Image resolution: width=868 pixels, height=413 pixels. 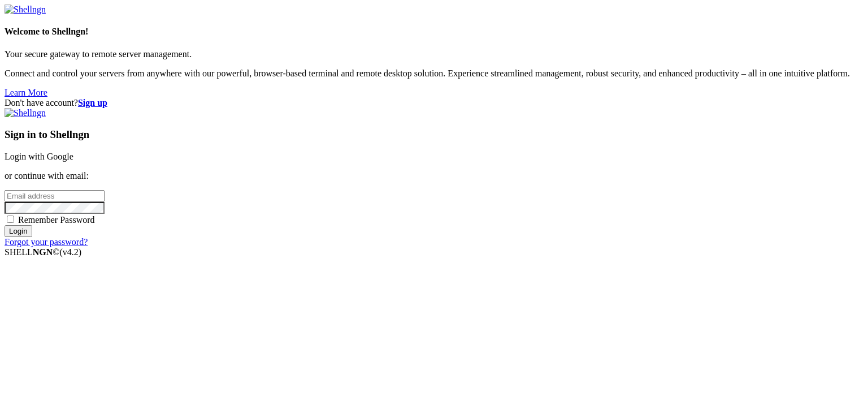 What do you see at coordinates (434, 74) in the screenshot?
I see `p: Connect and control your servers from anywhere with our powerful, browser-based terminal and remo...` at bounding box center [434, 74].